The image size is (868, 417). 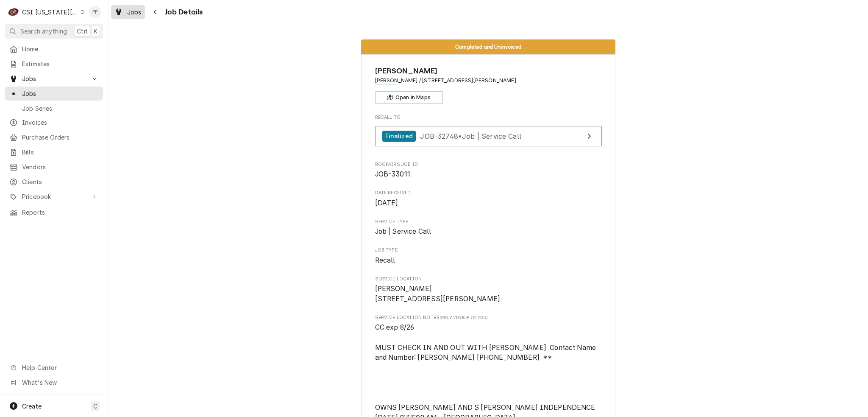 I want to click on span: Invoices, so click(x=60, y=122).